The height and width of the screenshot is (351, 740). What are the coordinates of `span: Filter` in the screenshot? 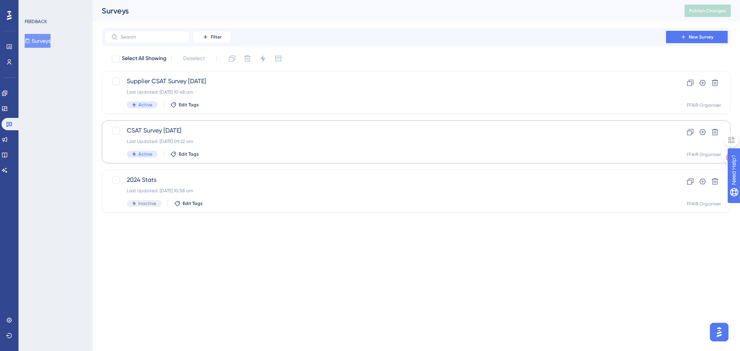 It's located at (216, 37).